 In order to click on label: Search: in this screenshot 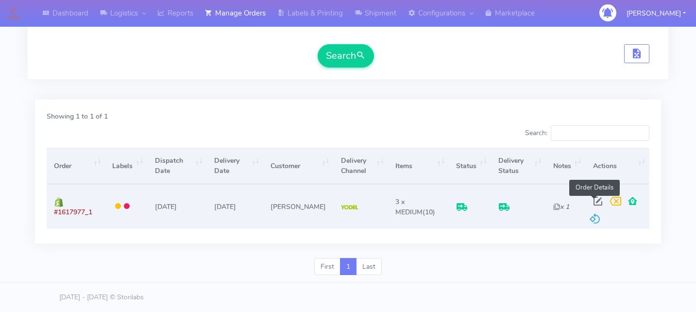, I will do `click(588, 133)`.